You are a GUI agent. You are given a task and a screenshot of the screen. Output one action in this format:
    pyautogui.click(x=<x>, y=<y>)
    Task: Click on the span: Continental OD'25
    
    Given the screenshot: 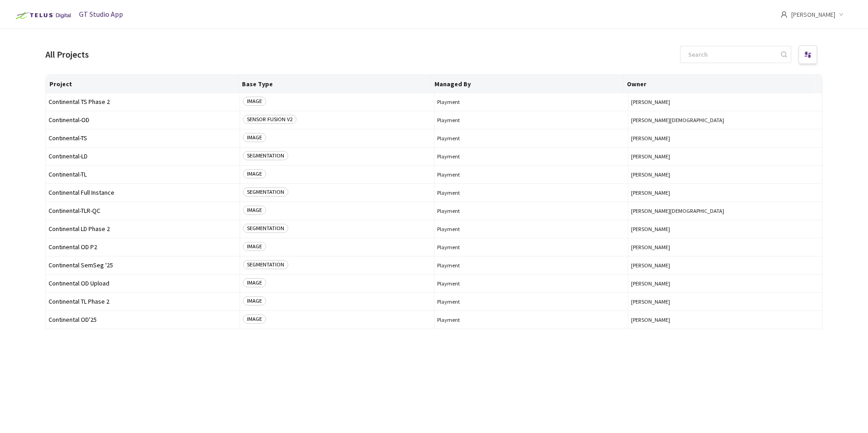 What is the action you would take?
    pyautogui.click(x=143, y=319)
    